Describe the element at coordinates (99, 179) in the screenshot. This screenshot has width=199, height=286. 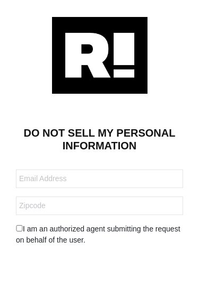
I see `input: Email Address` at that location.